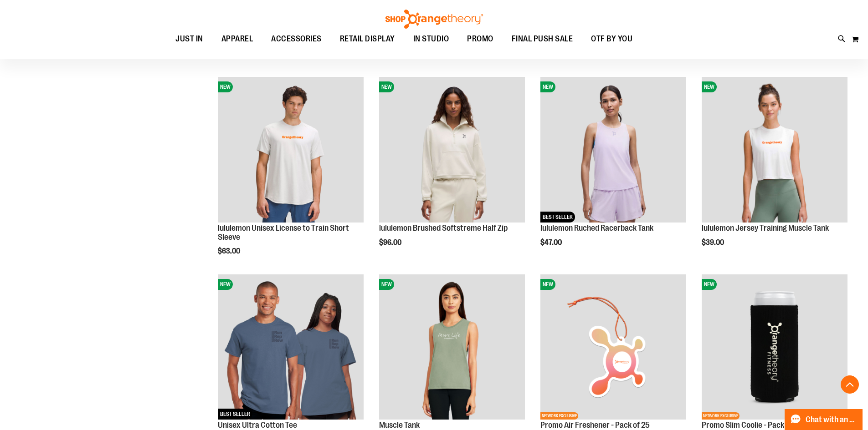 Image resolution: width=868 pixels, height=430 pixels. Describe the element at coordinates (775, 348) in the screenshot. I see `a: Promo Slim Coolie - Pack of 25NEWNETWORK EXCLUSIVE` at that location.